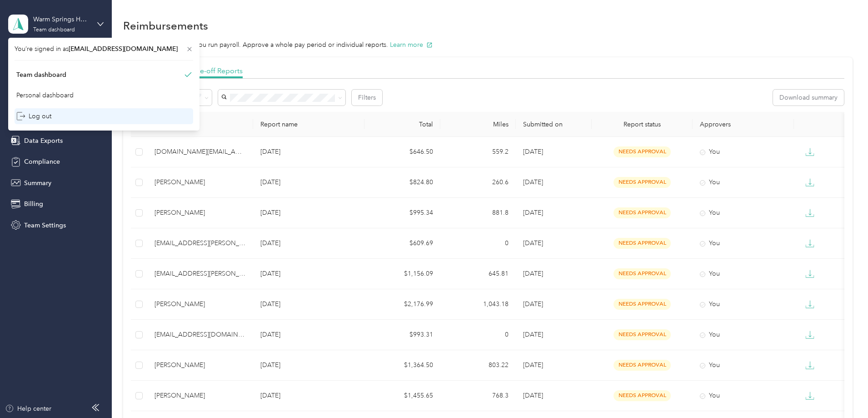 The width and height of the screenshot is (868, 418). I want to click on div: Total, so click(402, 124).